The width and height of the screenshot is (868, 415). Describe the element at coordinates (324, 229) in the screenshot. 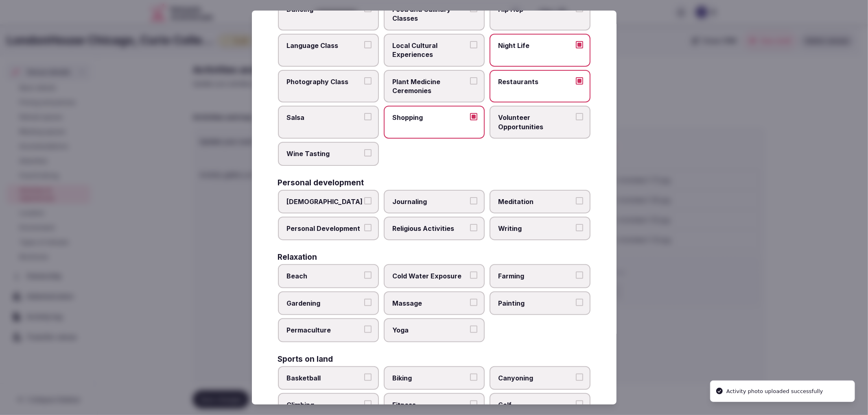

I see `span: Personal Development` at that location.